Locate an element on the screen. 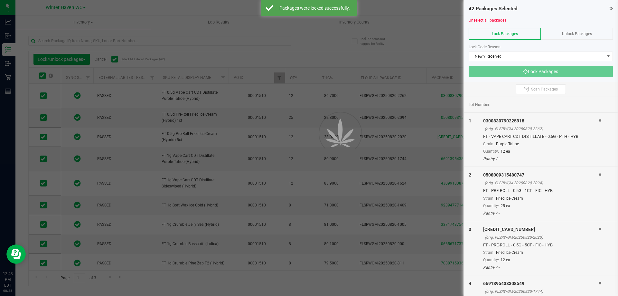 The height and width of the screenshot is (296, 618). div: FT - VAPE CART CDT DISTILLATE - 0.5G - PTH - HYB is located at coordinates (541, 137).